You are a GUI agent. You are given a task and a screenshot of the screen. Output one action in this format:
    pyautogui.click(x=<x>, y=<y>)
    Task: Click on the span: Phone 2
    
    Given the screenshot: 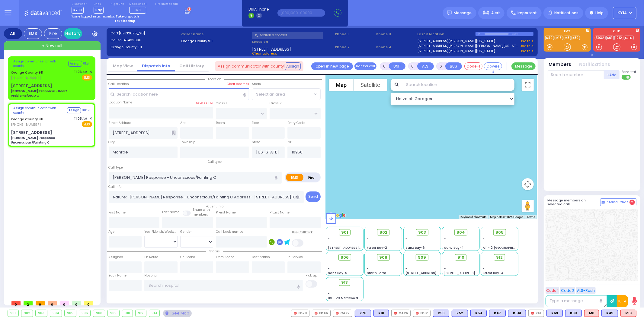 What is the action you would take?
    pyautogui.click(x=355, y=47)
    